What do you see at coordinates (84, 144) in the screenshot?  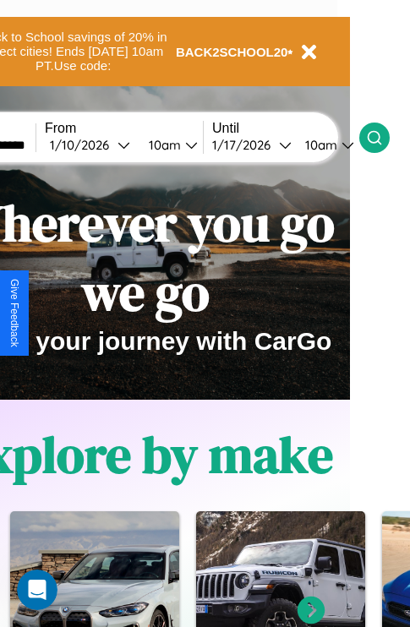 I see `div: 1 / 10 / 2026` at bounding box center [84, 144].